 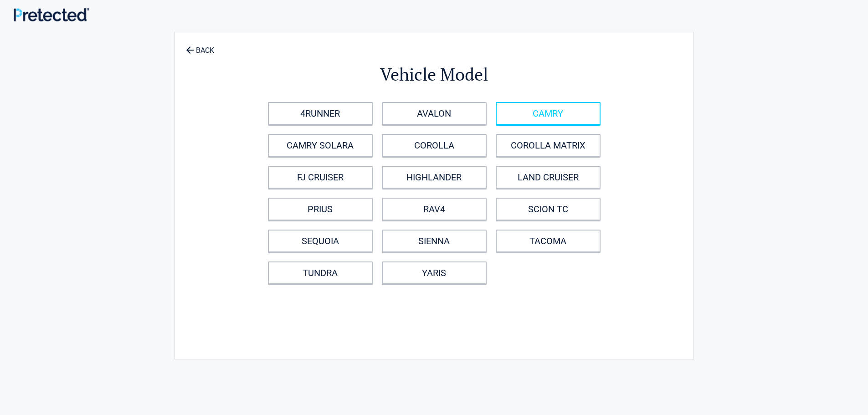 I want to click on a: LAND CRUISER, so click(x=548, y=177).